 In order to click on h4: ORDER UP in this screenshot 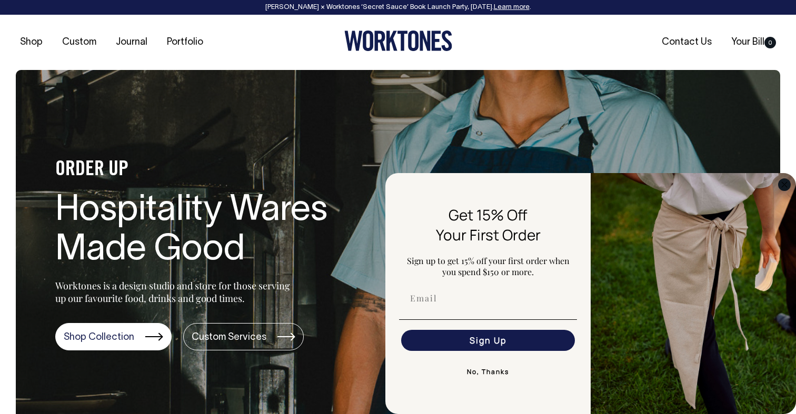, I will do `click(224, 170)`.